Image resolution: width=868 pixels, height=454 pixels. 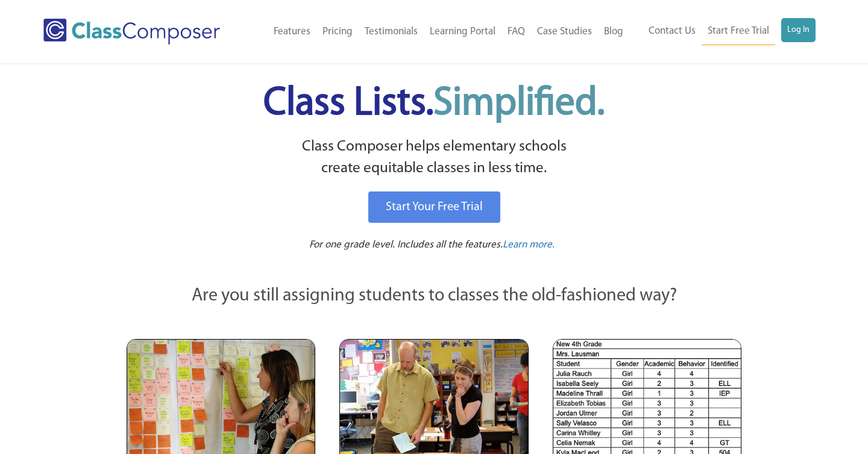 What do you see at coordinates (672, 31) in the screenshot?
I see `a: Contact Us` at bounding box center [672, 31].